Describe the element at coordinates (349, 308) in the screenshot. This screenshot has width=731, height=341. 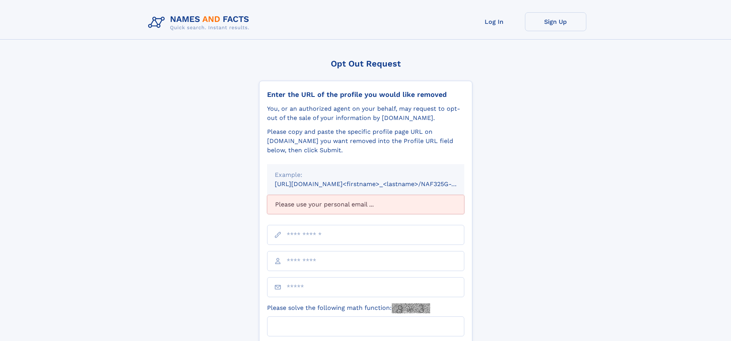
I see `label: Please solve the following math function:` at that location.